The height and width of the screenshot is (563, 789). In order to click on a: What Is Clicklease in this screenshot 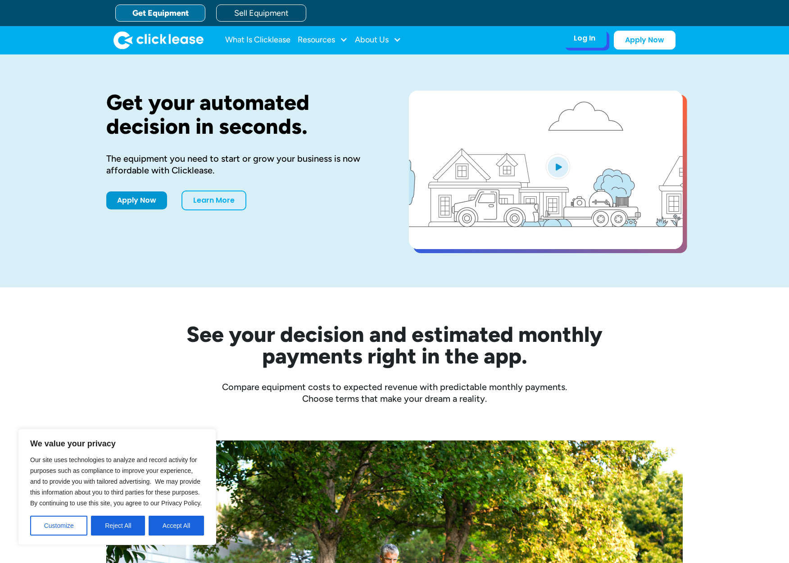, I will do `click(258, 40)`.